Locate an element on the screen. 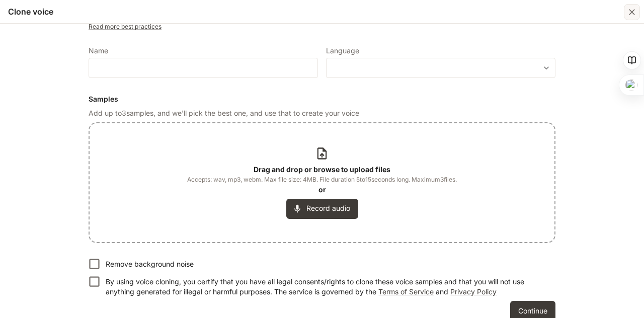 The height and width of the screenshot is (318, 644). p: Remove background noise is located at coordinates (150, 265).